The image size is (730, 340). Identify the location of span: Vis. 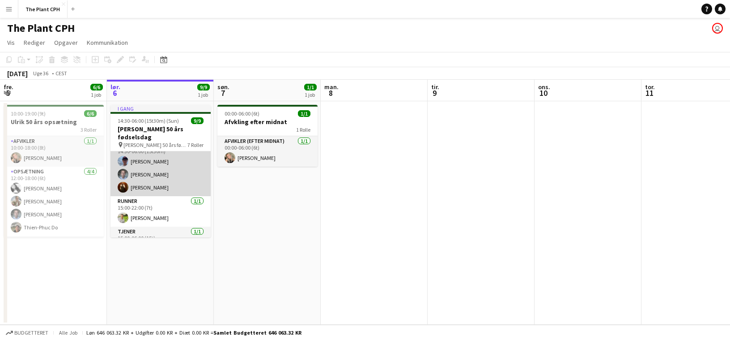
(11, 43).